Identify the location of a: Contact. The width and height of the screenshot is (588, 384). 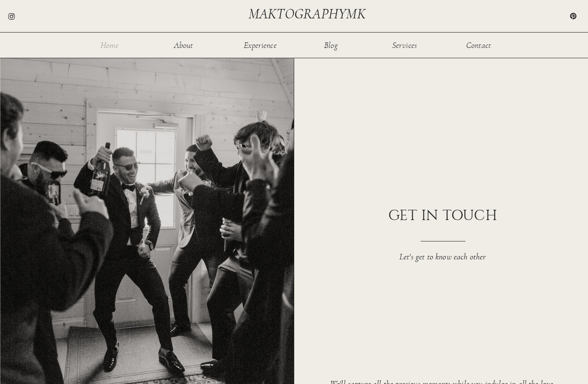
(478, 45).